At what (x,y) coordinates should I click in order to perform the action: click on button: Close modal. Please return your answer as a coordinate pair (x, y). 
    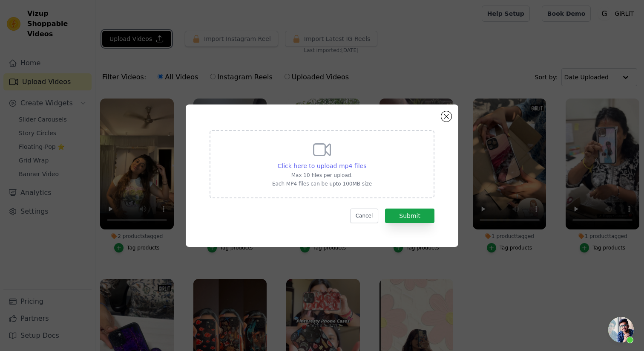
    Looking at the image, I should click on (446, 117).